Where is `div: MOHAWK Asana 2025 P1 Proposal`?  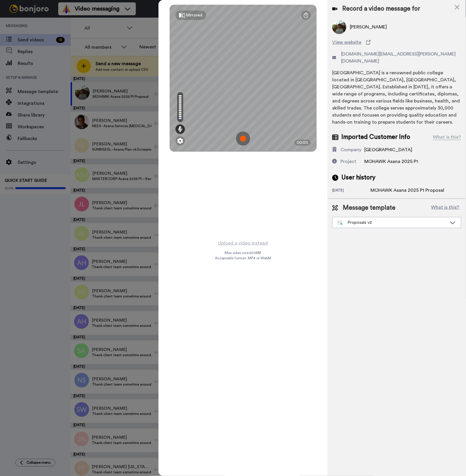 div: MOHAWK Asana 2025 P1 Proposal is located at coordinates (408, 190).